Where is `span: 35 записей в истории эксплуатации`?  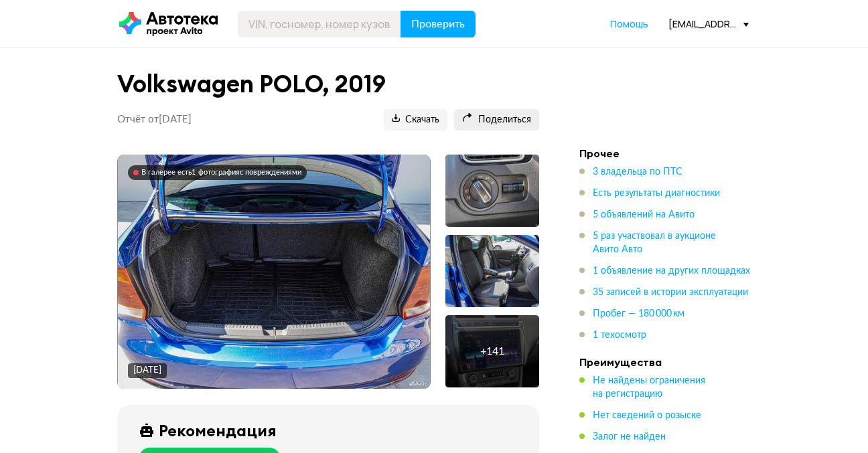 span: 35 записей в истории эксплуатации is located at coordinates (670, 293).